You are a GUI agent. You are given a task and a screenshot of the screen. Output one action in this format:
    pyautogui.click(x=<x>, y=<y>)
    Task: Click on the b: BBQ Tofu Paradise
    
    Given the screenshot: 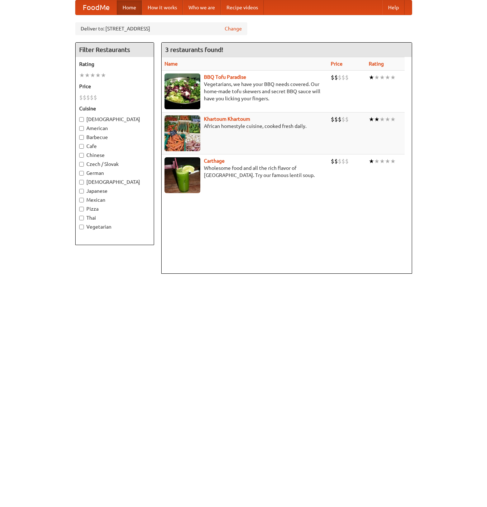 What is the action you would take?
    pyautogui.click(x=225, y=77)
    